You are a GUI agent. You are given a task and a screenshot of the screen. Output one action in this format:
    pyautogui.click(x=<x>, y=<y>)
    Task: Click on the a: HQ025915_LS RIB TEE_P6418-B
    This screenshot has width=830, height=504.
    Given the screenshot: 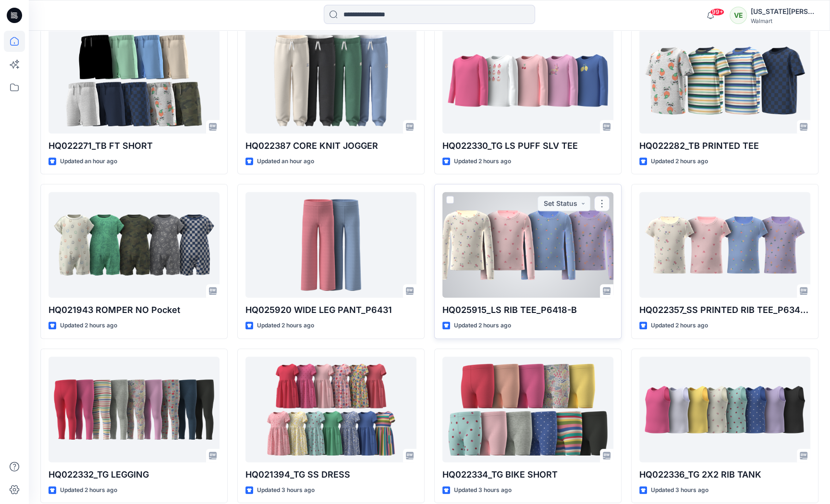 What is the action you would take?
    pyautogui.click(x=528, y=245)
    